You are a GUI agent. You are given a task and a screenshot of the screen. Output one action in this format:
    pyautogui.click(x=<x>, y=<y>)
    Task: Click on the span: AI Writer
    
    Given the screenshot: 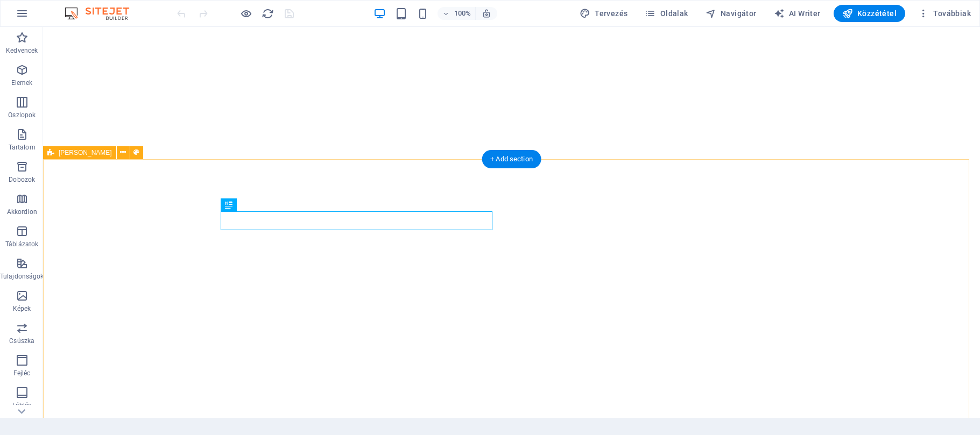 What is the action you would take?
    pyautogui.click(x=797, y=13)
    